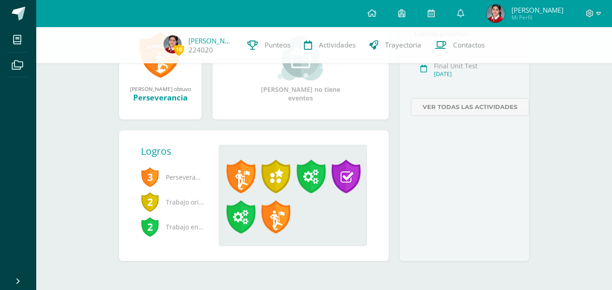 The height and width of the screenshot is (290, 612). I want to click on a: 224020, so click(201, 50).